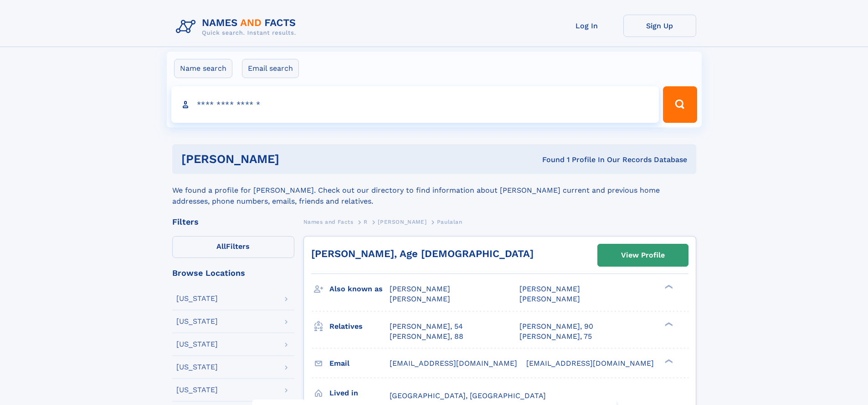  Describe the element at coordinates (549, 160) in the screenshot. I see `div: Found 1 Profile In Our Records Database` at that location.